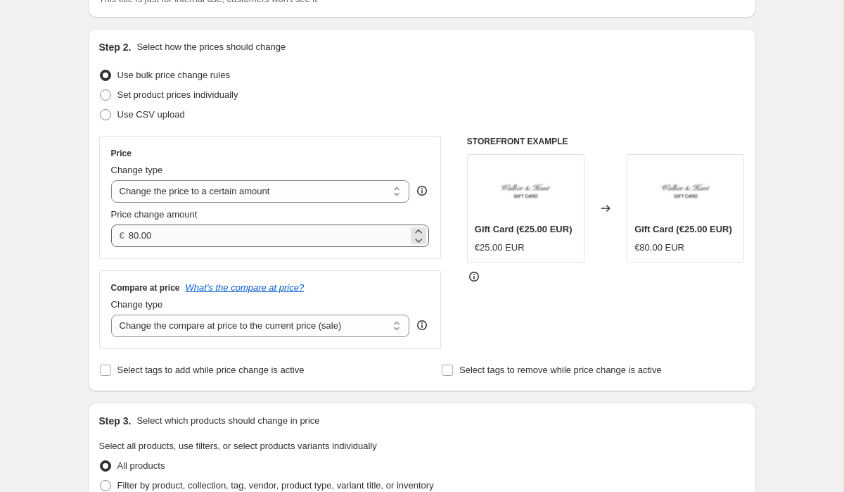  I want to click on p: Select how the prices should change, so click(211, 47).